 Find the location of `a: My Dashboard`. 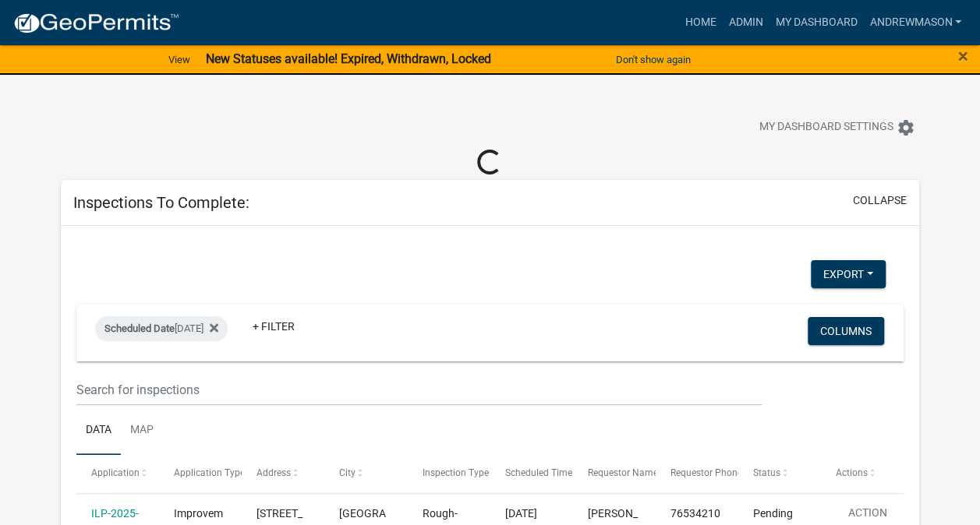

a: My Dashboard is located at coordinates (815, 23).